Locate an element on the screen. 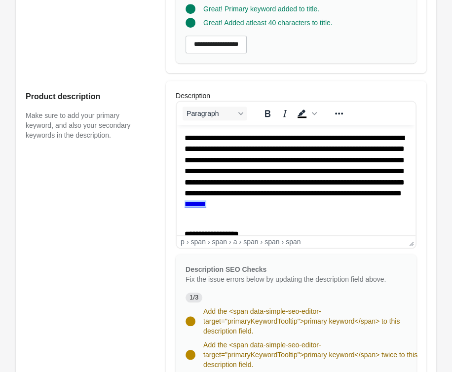  p: Make sure to add your primary keyword, and also your secondary keywords in the description. is located at coordinates (86, 125).